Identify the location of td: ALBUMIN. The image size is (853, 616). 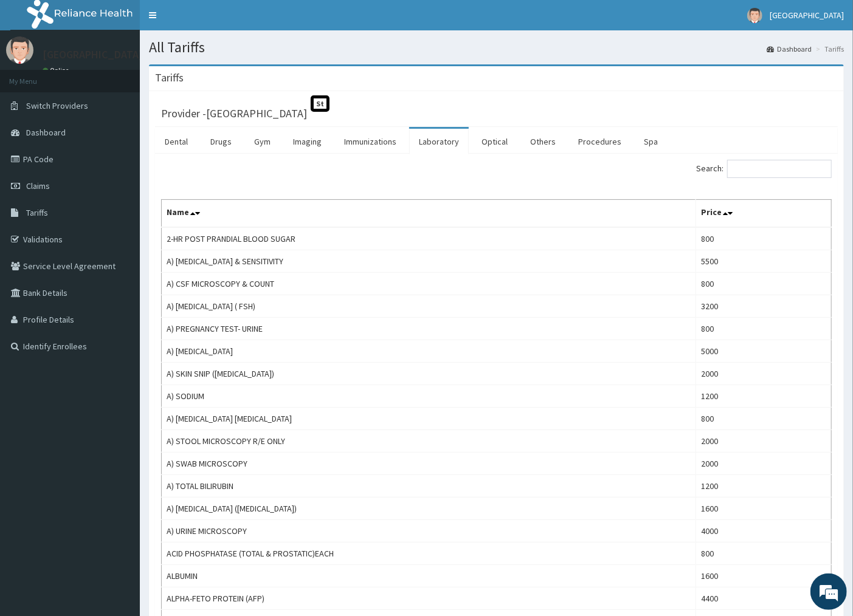
(428, 576).